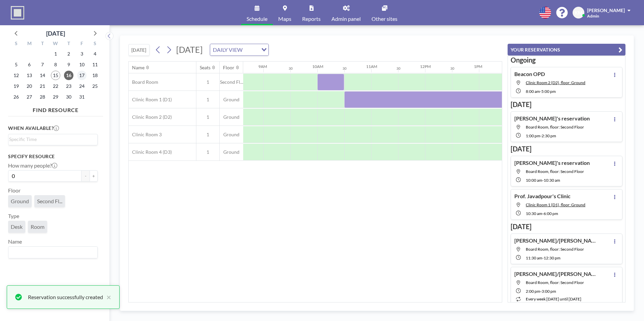 This screenshot has height=321, width=644. What do you see at coordinates (345, 19) in the screenshot?
I see `span: Admin panel` at bounding box center [345, 19].